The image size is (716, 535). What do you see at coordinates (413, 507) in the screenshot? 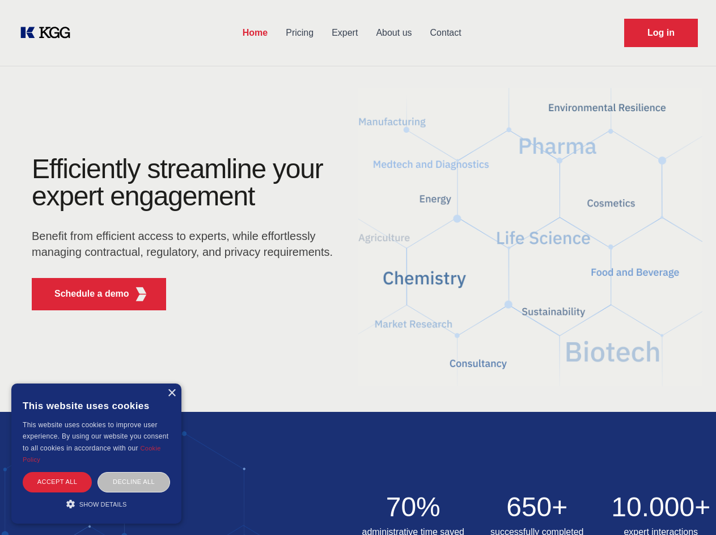
I see `h2: 70%` at bounding box center [413, 507].